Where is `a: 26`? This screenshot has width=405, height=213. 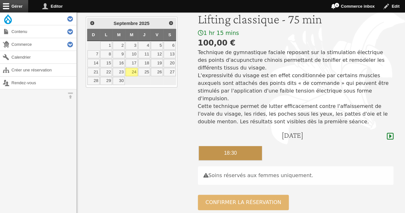 a: 26 is located at coordinates (157, 72).